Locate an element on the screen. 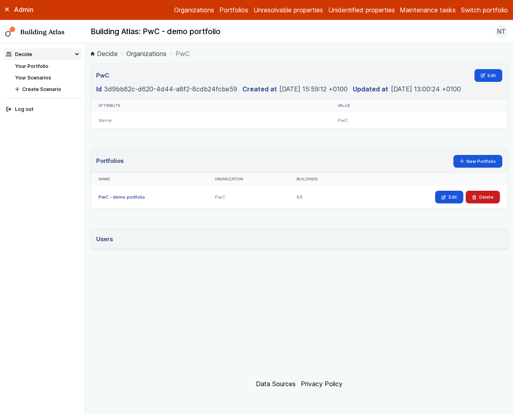  dt: Updated at is located at coordinates (370, 89).